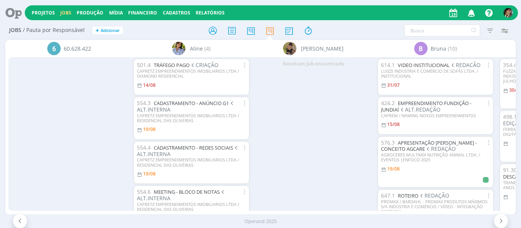 Image resolution: width=521 pixels, height=228 pixels. I want to click on span: 15/08, so click(393, 124).